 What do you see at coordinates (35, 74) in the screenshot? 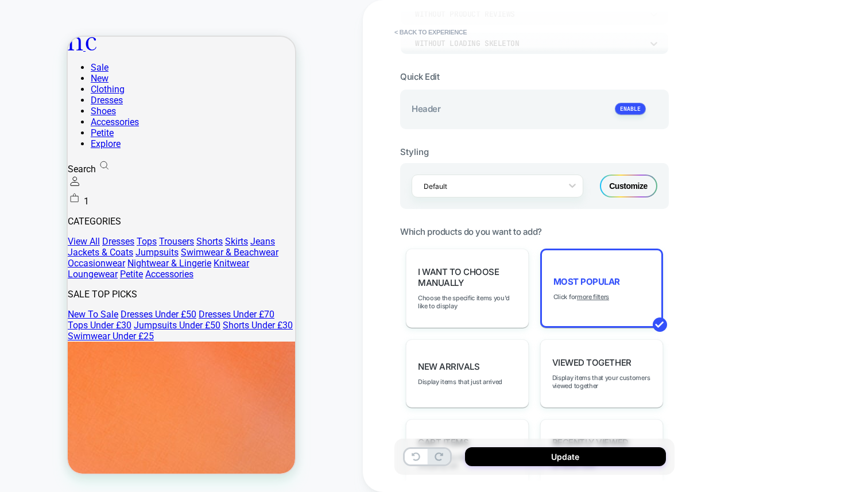
I see `a: Shoes` at bounding box center [35, 74].